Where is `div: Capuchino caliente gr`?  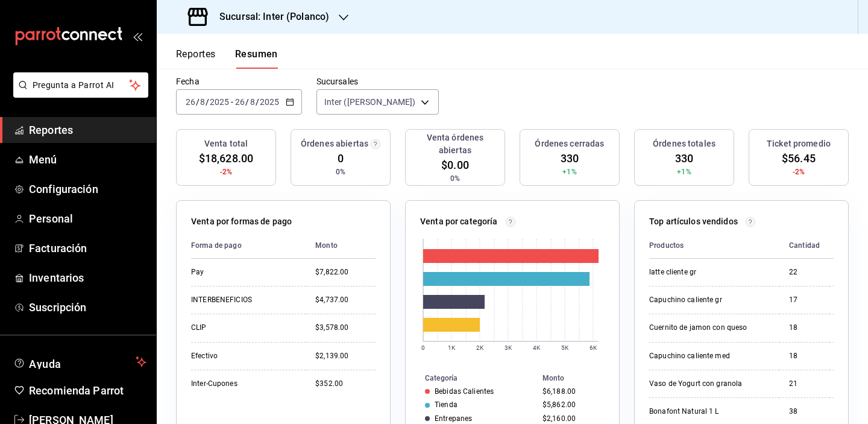
div: Capuchino caliente gr is located at coordinates (710, 300).